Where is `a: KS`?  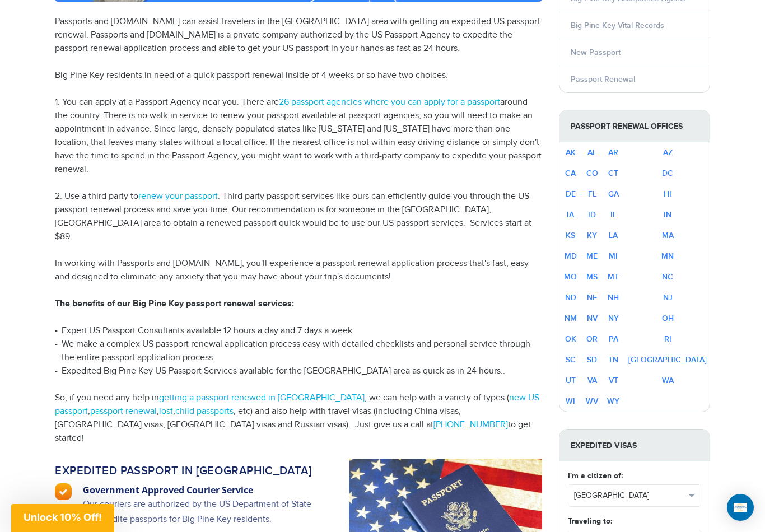 a: KS is located at coordinates (570, 235).